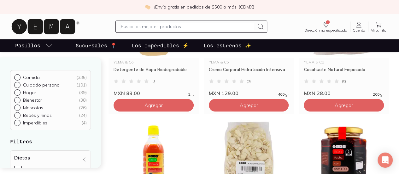 This screenshot has height=174, width=399. What do you see at coordinates (204, 7) in the screenshot?
I see `p: ¡Envío gratis en pedidos de $500 o más! (CDMX)` at bounding box center [204, 7].